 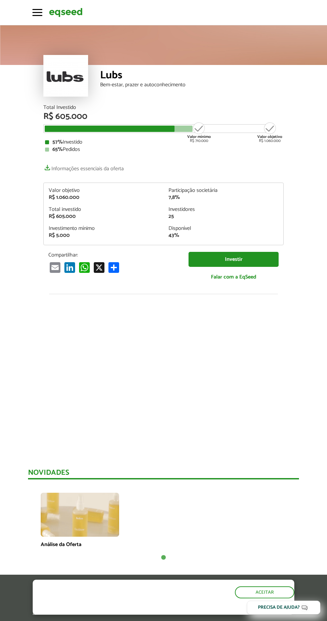 What do you see at coordinates (70, 267) in the screenshot?
I see `a: LinkedIn` at bounding box center [70, 267].